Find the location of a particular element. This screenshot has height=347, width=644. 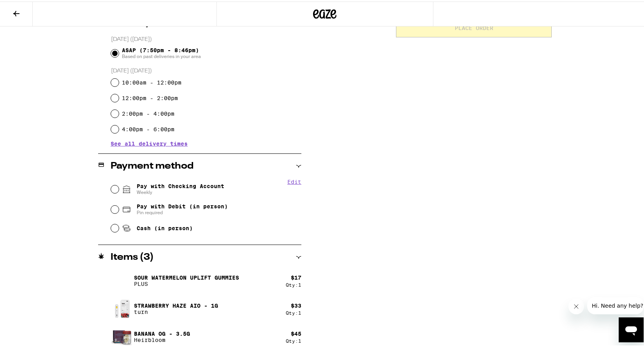

h2: Payment method is located at coordinates (152, 165).